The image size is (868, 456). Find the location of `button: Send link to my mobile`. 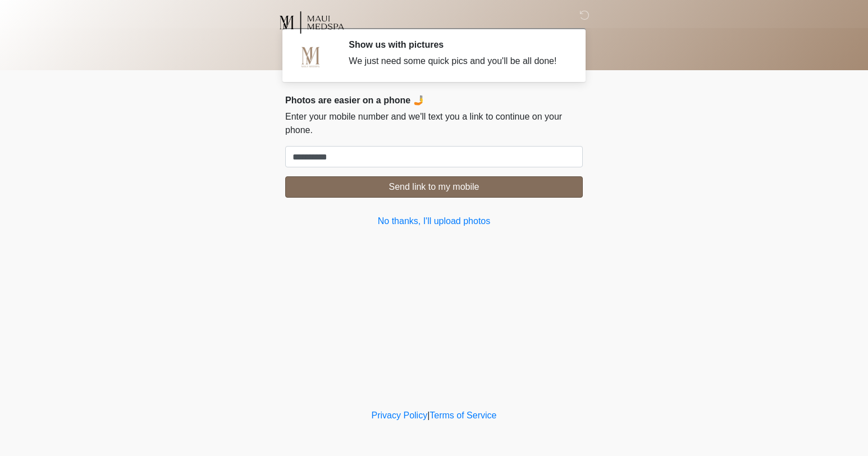

button: Send link to my mobile is located at coordinates (434, 187).